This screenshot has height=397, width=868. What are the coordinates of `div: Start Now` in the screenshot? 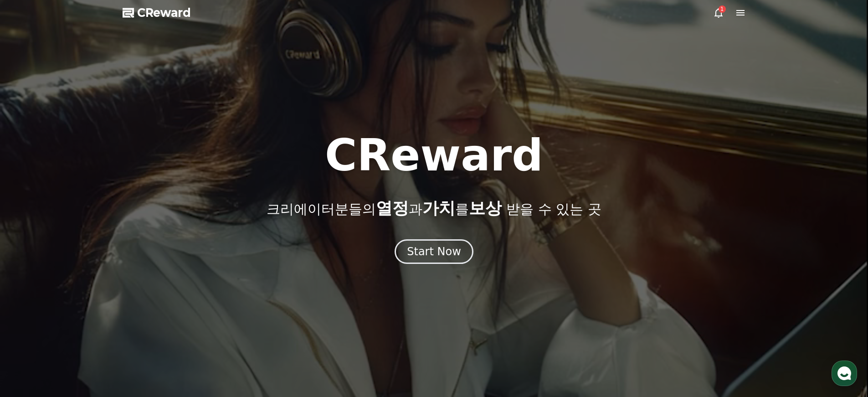 It's located at (434, 252).